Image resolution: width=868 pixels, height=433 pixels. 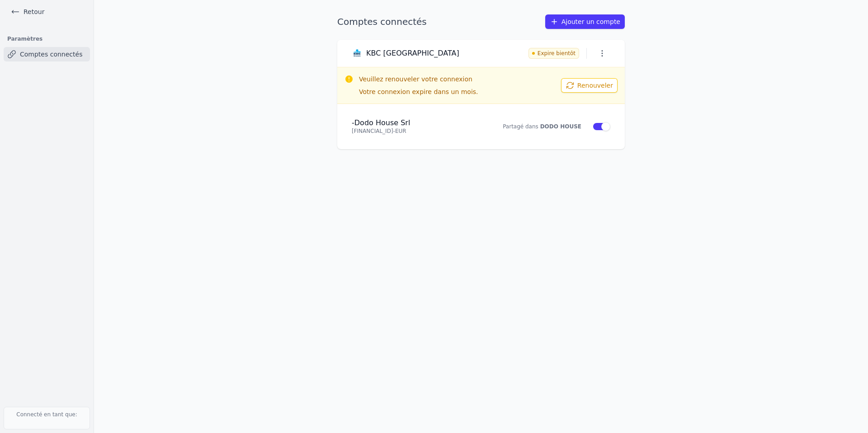 What do you see at coordinates (27, 12) in the screenshot?
I see `a: Retour` at bounding box center [27, 12].